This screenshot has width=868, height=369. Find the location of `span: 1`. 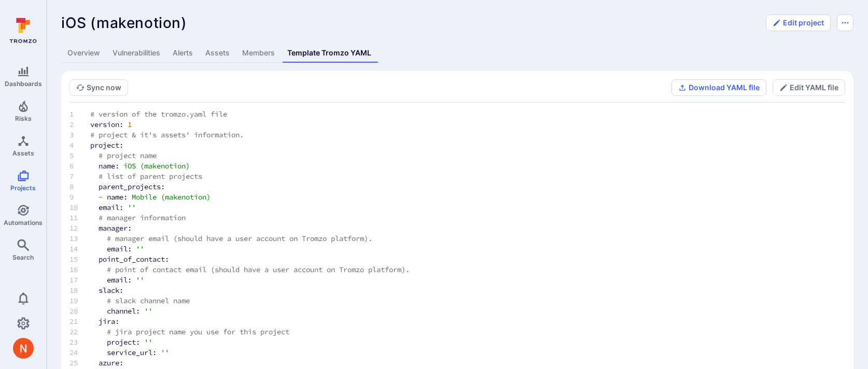

span: 1 is located at coordinates (130, 124).